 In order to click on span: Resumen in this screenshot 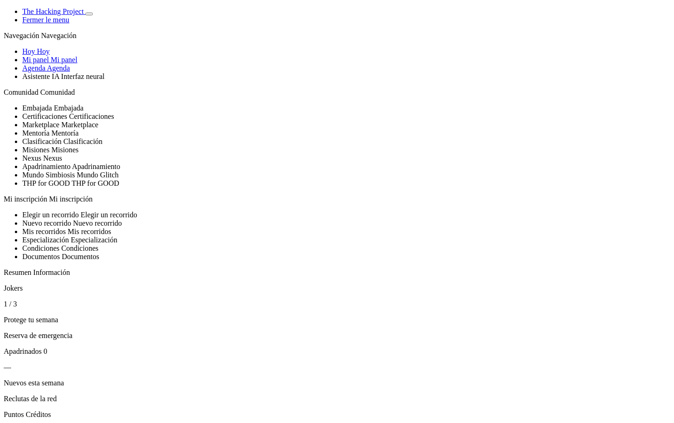, I will do `click(18, 272)`.